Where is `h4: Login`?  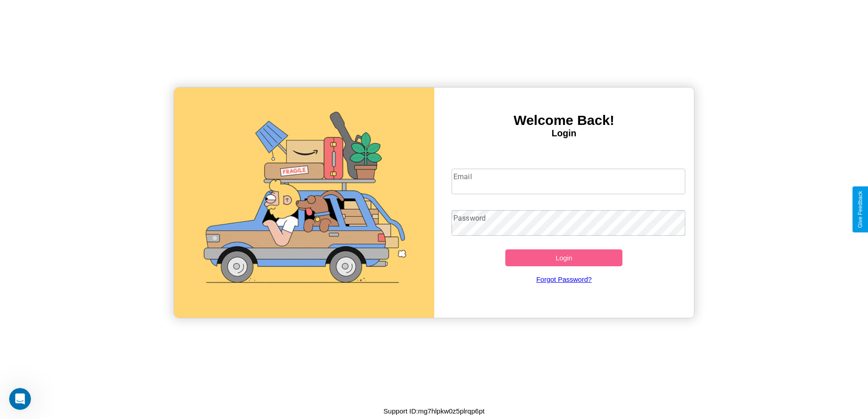
h4: Login is located at coordinates (564, 133).